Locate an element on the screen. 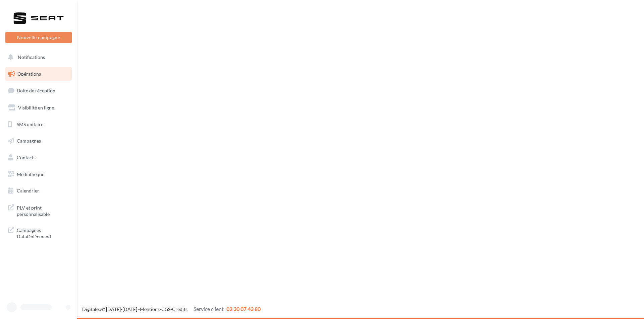 The image size is (644, 319). a: Opérations is located at coordinates (39, 74).